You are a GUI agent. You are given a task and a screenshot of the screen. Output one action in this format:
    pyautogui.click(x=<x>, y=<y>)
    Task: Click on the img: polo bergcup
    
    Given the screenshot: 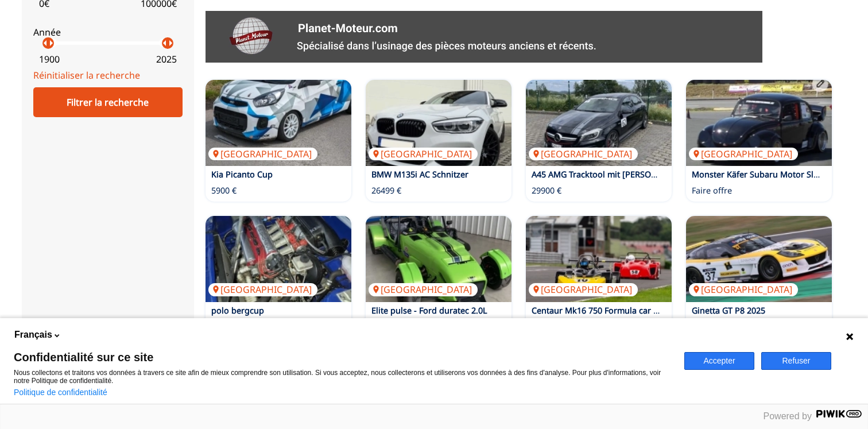 What is the action you would take?
    pyautogui.click(x=278, y=259)
    